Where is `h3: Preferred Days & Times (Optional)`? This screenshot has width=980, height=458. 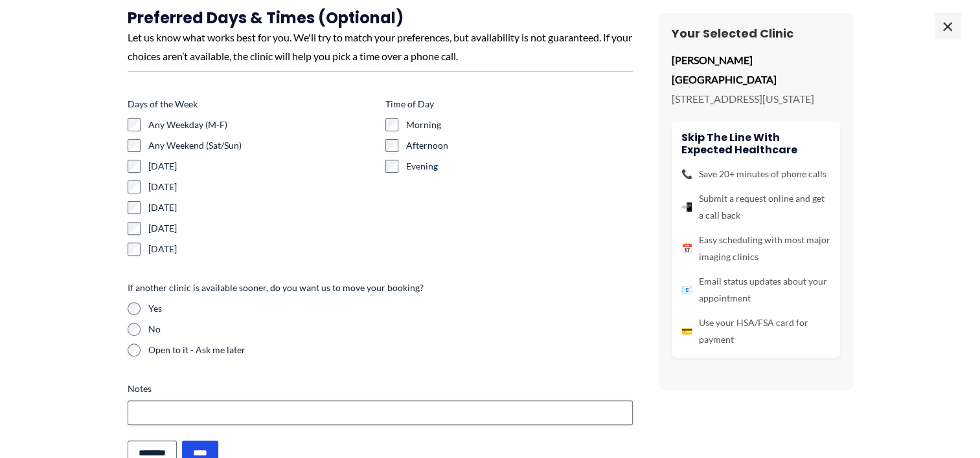
h3: Preferred Days & Times (Optional) is located at coordinates (380, 18).